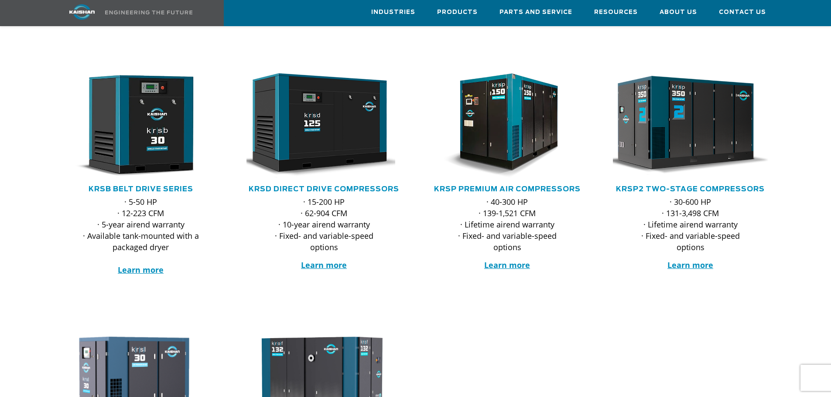 This screenshot has height=397, width=831. What do you see at coordinates (678, 12) in the screenshot?
I see `span: About Us` at bounding box center [678, 12].